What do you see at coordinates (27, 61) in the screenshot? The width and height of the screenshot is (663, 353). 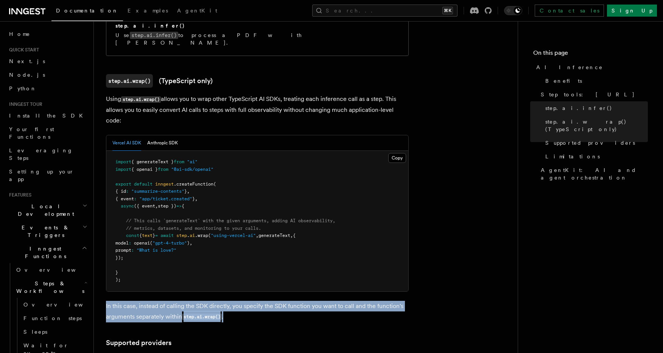 I see `span: Next.js` at bounding box center [27, 61].